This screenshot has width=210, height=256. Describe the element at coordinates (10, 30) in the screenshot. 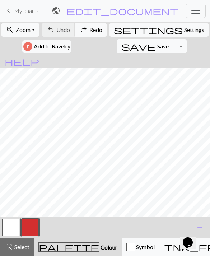

I see `span: zoom_in` at that location.